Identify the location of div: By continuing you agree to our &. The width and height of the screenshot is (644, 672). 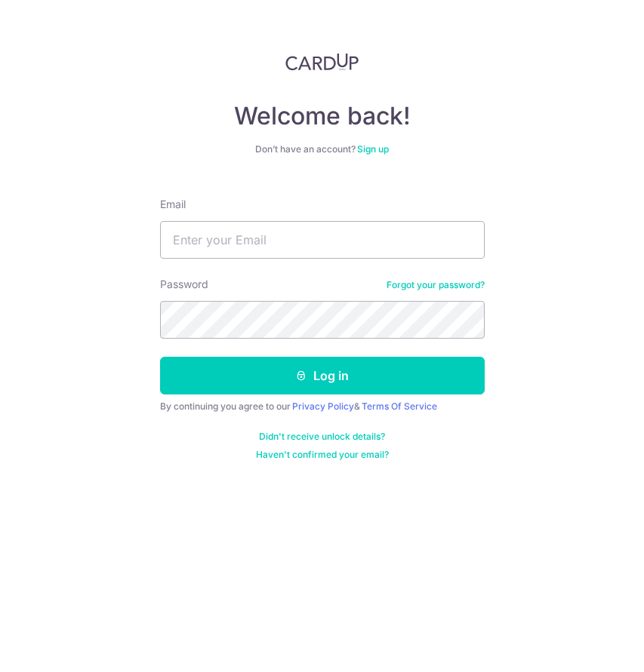
(322, 407).